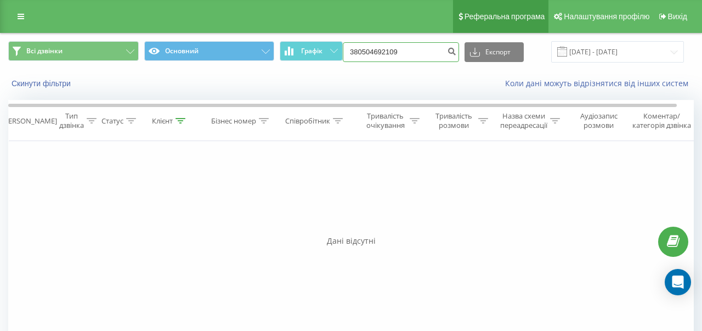 This screenshot has height=331, width=702. Describe the element at coordinates (494, 52) in the screenshot. I see `button: Експорт` at that location.